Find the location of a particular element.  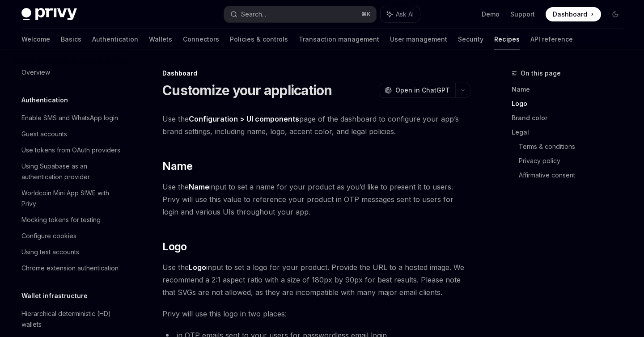

a: Affirmative consent is located at coordinates (574, 175).